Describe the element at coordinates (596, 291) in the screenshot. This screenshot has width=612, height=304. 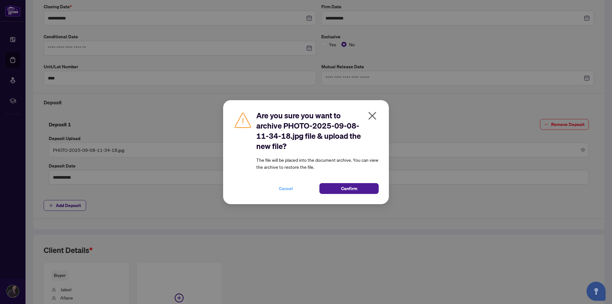
I see `button: Open asap` at that location.